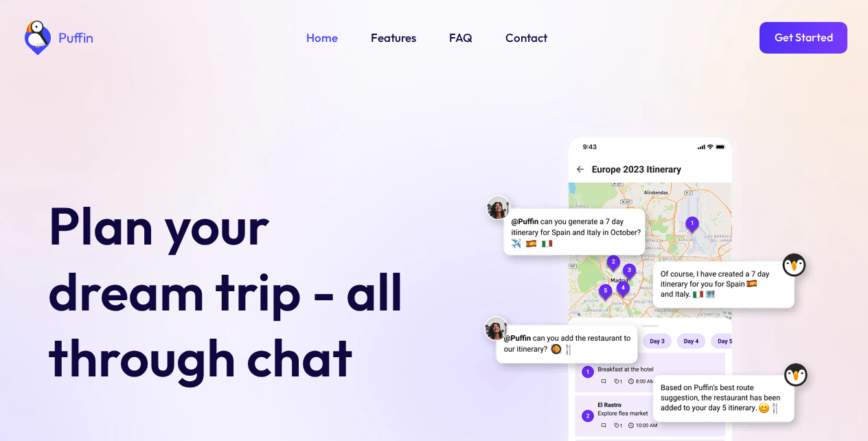  Describe the element at coordinates (323, 38) in the screenshot. I see `a: Home` at that location.